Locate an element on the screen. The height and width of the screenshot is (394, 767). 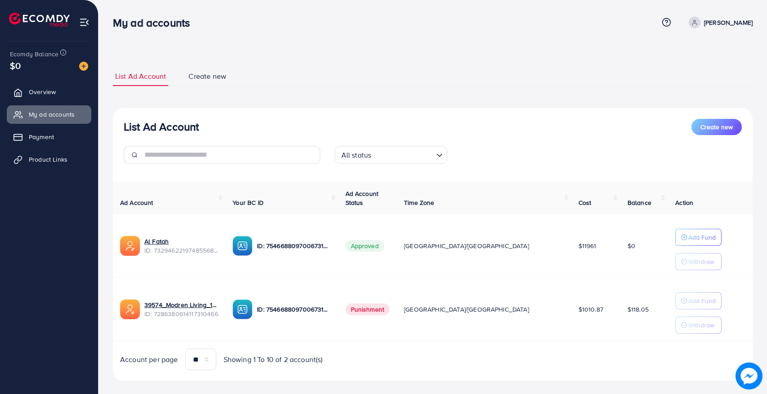
span: Overview is located at coordinates (42, 92).